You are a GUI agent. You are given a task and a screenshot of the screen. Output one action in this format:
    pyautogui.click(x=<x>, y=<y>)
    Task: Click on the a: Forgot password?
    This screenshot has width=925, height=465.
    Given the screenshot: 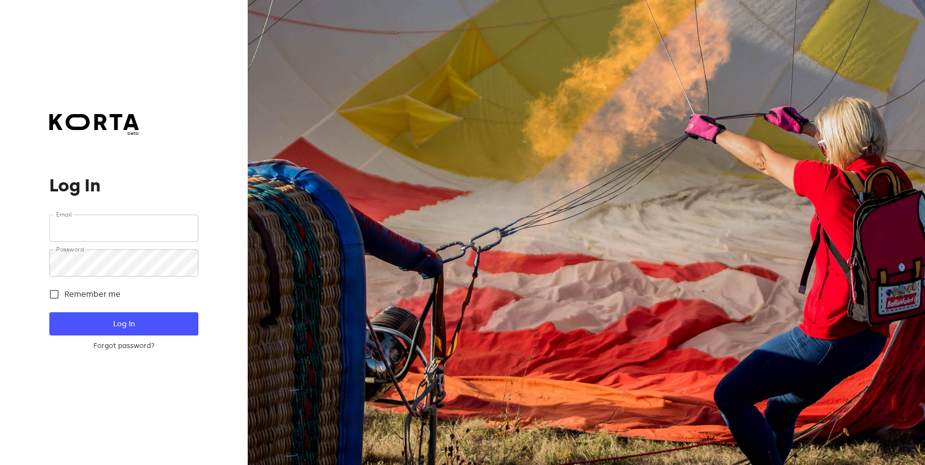 What is the action you would take?
    pyautogui.click(x=123, y=346)
    